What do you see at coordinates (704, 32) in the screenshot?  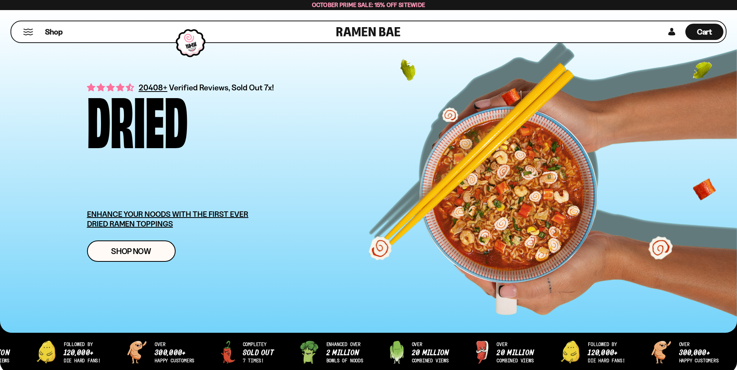 I see `span: Cart` at bounding box center [704, 32].